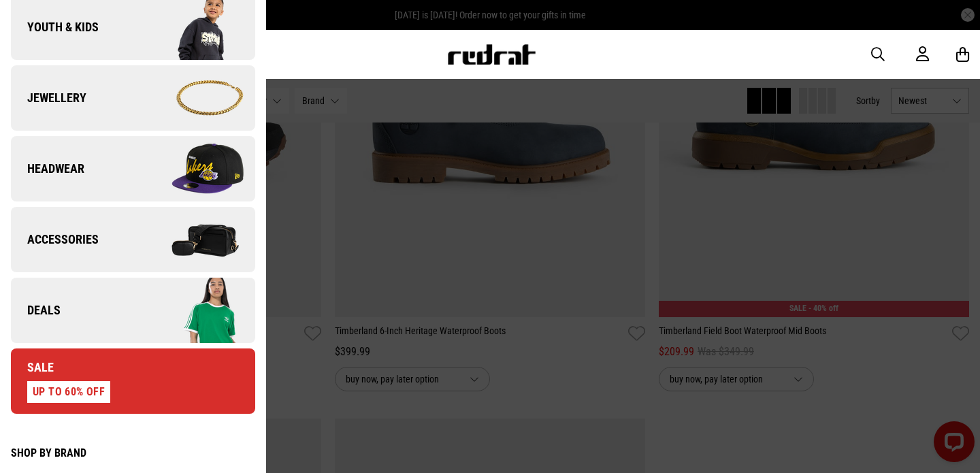  Describe the element at coordinates (48, 169) in the screenshot. I see `span: Headwear` at that location.